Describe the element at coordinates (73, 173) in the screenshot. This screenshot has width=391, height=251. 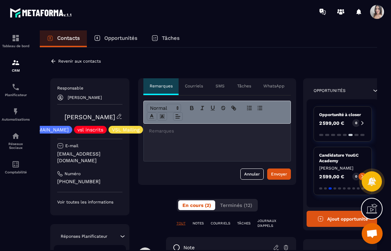
I see `p: Numéro` at that location.